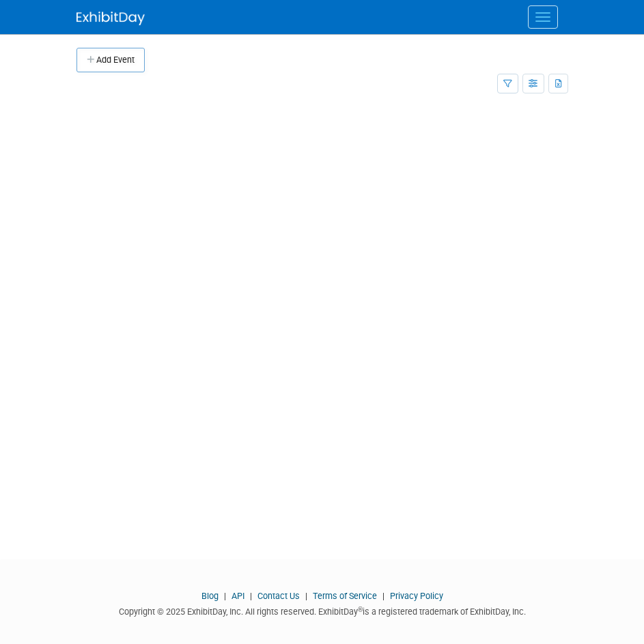 The width and height of the screenshot is (644, 644). What do you see at coordinates (416, 596) in the screenshot?
I see `a: Privacy Policy` at bounding box center [416, 596].